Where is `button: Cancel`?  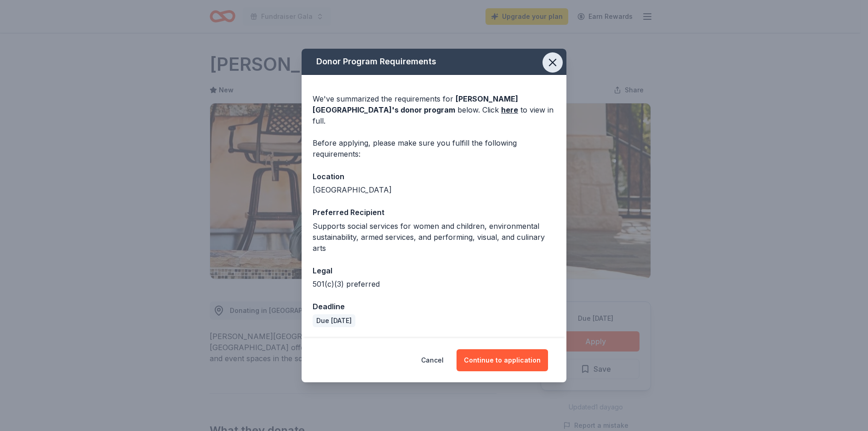
button: Cancel is located at coordinates (432, 360).